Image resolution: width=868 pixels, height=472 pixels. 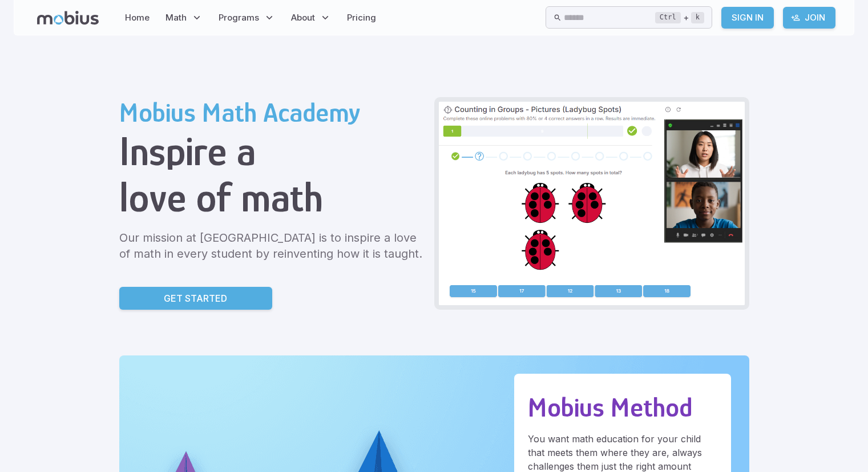 I want to click on h2: Mobius Math Academy, so click(x=272, y=113).